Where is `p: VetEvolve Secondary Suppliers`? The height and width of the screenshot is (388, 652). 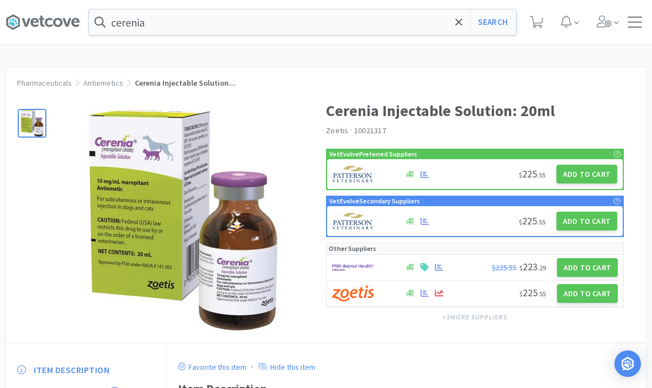
p: VetEvolve Secondary Suppliers is located at coordinates (375, 201).